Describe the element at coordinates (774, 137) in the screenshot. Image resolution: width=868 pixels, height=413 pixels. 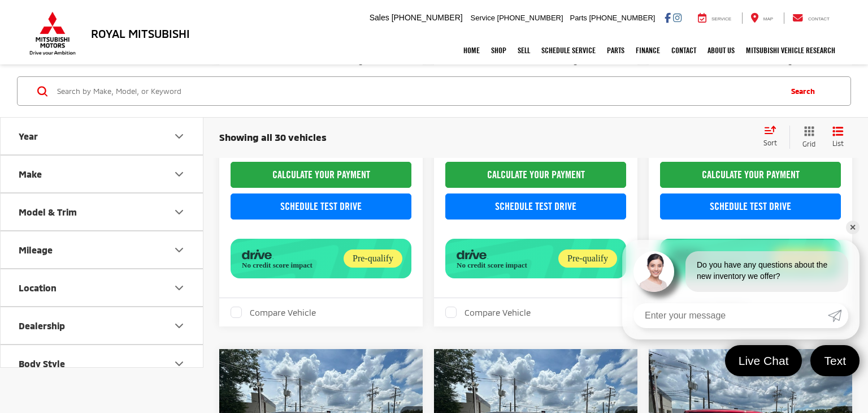
I see `button: Select sort value` at that location.